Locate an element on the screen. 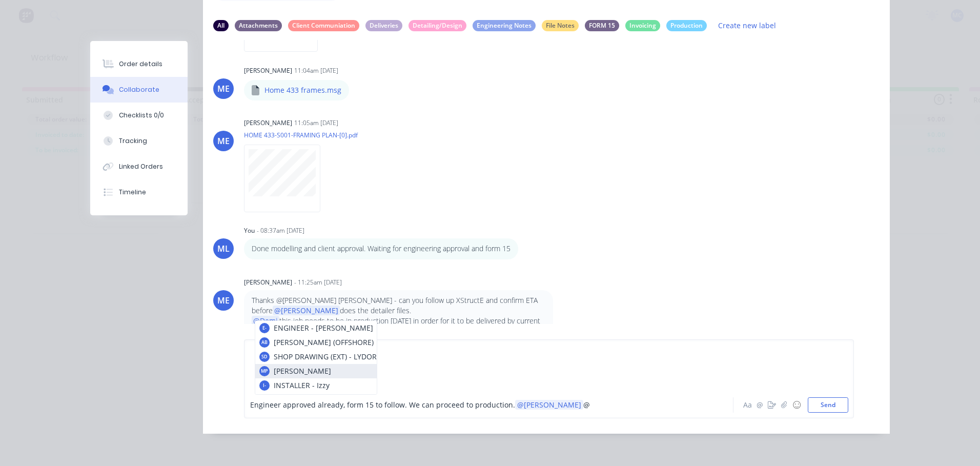 This screenshot has width=980, height=466. div: FORM 15 is located at coordinates (602, 26).